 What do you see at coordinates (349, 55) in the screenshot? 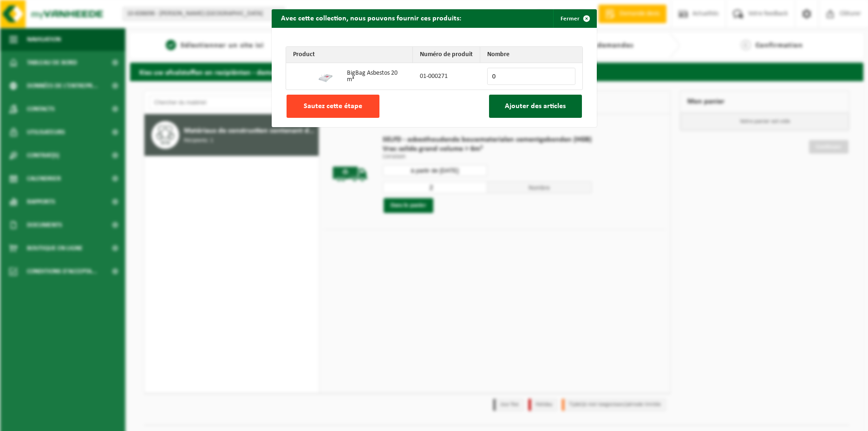
I see `th: Product` at bounding box center [349, 55].